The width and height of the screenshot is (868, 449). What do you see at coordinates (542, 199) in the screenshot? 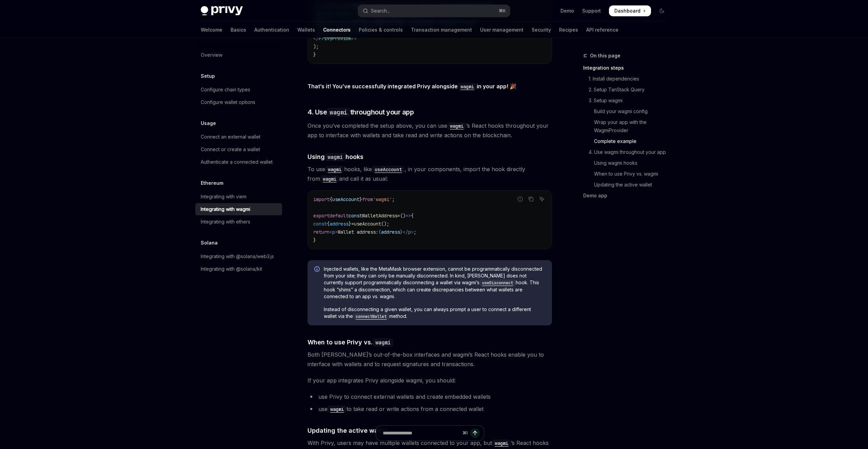
I see `button: Ask AI` at bounding box center [542, 199].